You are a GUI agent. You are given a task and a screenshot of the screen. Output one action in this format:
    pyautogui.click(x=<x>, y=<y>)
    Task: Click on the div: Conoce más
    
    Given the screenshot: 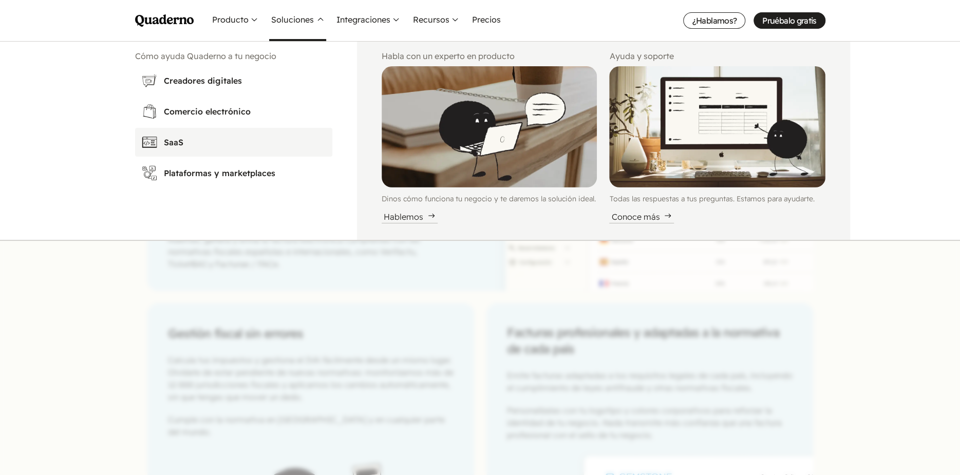 What is the action you would take?
    pyautogui.click(x=642, y=217)
    